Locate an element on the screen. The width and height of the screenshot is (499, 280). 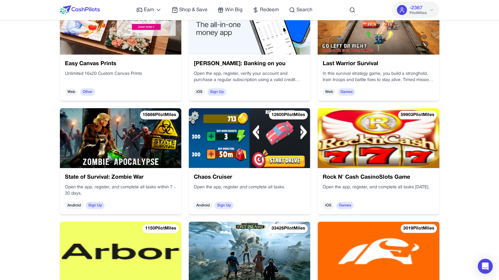
img: CashPilots Logo is located at coordinates (80, 10).